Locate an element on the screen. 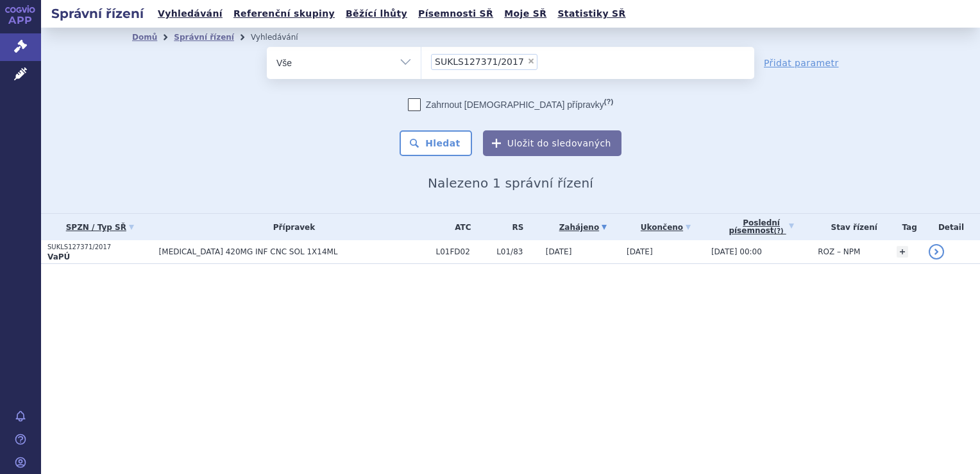 Image resolution: width=980 pixels, height=474 pixels. a: Domů is located at coordinates (144, 37).